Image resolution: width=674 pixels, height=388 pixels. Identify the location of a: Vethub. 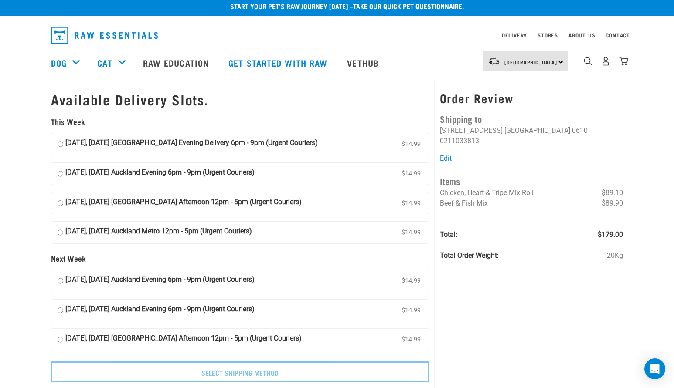
(364, 63).